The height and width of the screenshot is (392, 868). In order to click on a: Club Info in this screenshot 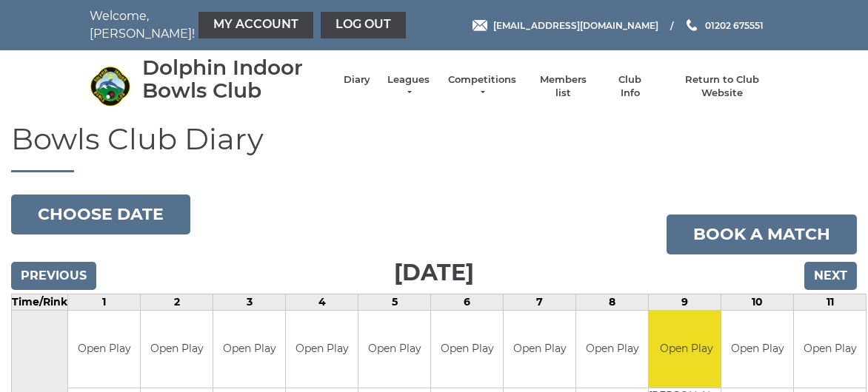, I will do `click(630, 86)`.